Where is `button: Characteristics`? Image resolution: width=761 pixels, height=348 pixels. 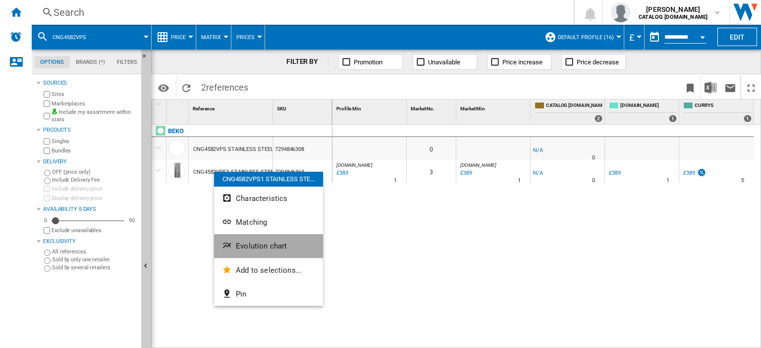
button: Characteristics is located at coordinates (268, 199).